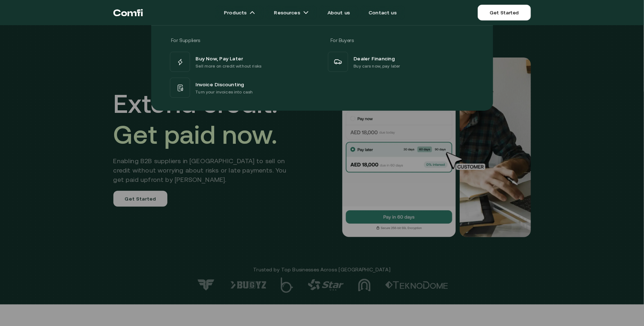  I want to click on span: Buy Now, Pay Later, so click(220, 58).